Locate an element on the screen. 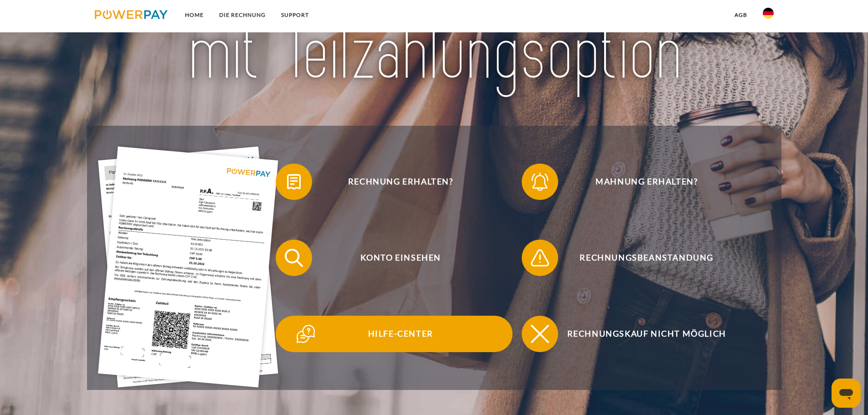 The image size is (868, 415). button: Konto einsehen is located at coordinates (394, 258).